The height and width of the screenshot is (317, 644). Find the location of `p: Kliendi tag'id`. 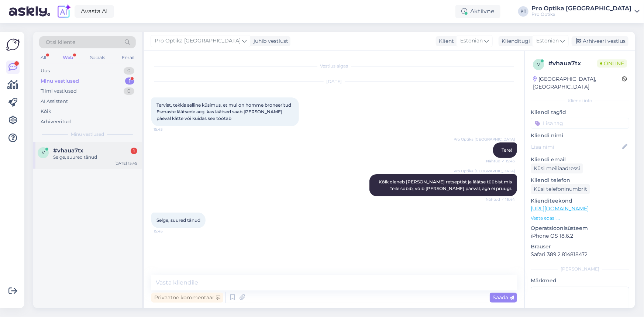

p: Kliendi tag'id is located at coordinates (580, 112).